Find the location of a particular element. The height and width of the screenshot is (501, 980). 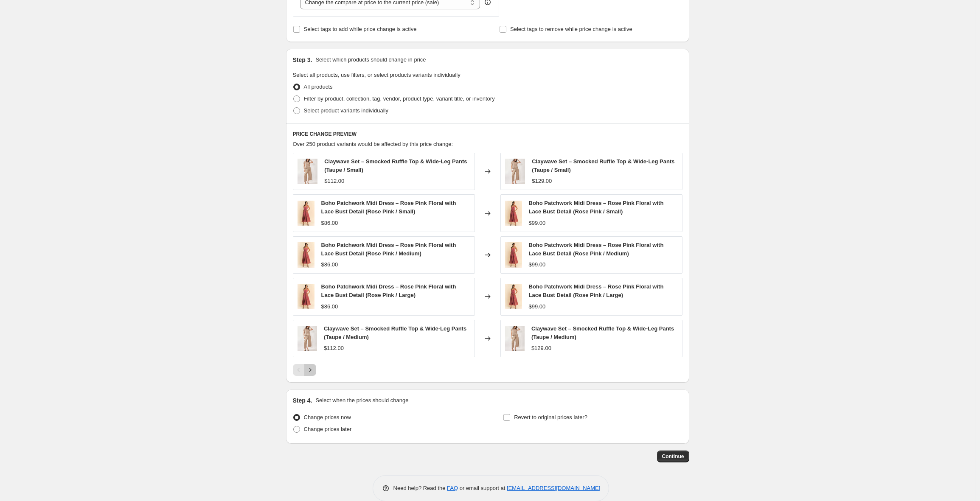

button: Next is located at coordinates (311, 370).